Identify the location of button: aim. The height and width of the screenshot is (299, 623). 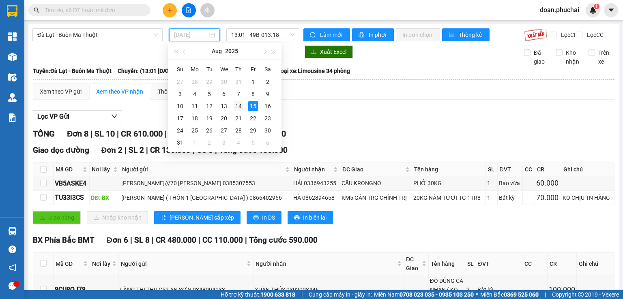
(207, 10).